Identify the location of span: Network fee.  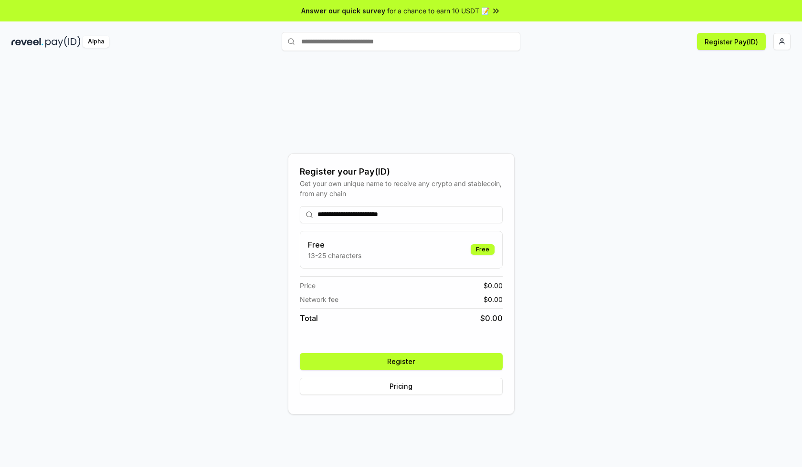
(319, 299).